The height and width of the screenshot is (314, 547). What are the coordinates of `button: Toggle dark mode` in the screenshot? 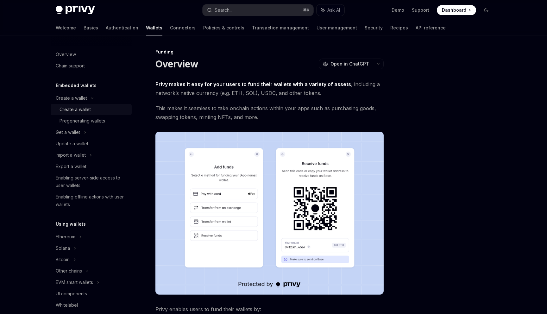 It's located at (486, 10).